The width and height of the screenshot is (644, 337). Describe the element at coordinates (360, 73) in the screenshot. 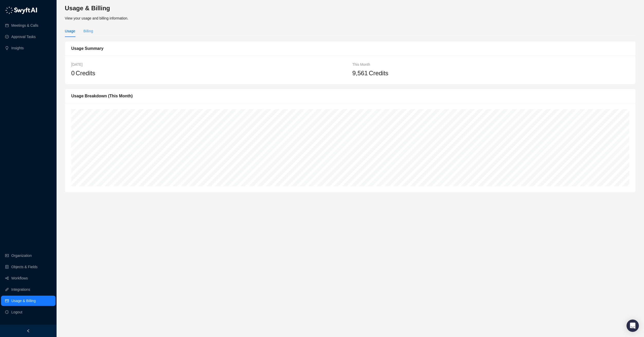

I see `span: 9,561` at that location.